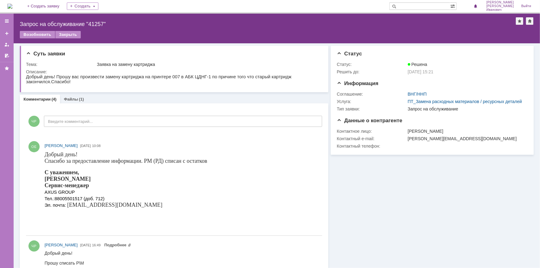  Describe the element at coordinates (371, 131) in the screenshot. I see `div: Контактное лицо:` at that location.